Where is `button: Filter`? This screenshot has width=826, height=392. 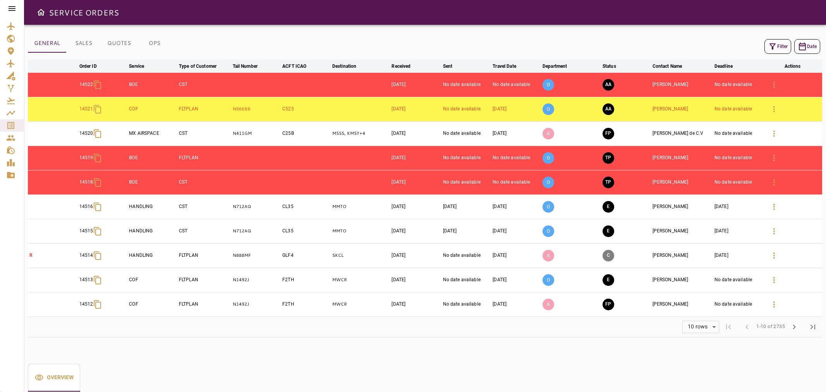
button: Filter is located at coordinates (778, 46).